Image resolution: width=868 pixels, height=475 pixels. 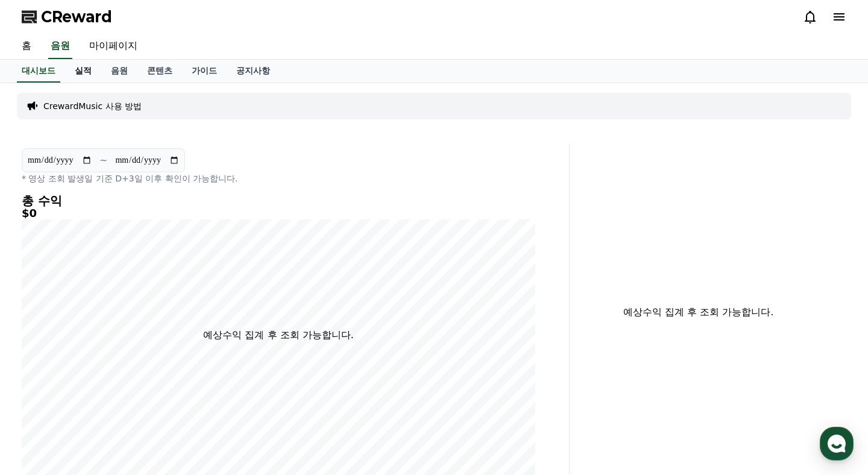 I want to click on a: 공지사항, so click(x=253, y=71).